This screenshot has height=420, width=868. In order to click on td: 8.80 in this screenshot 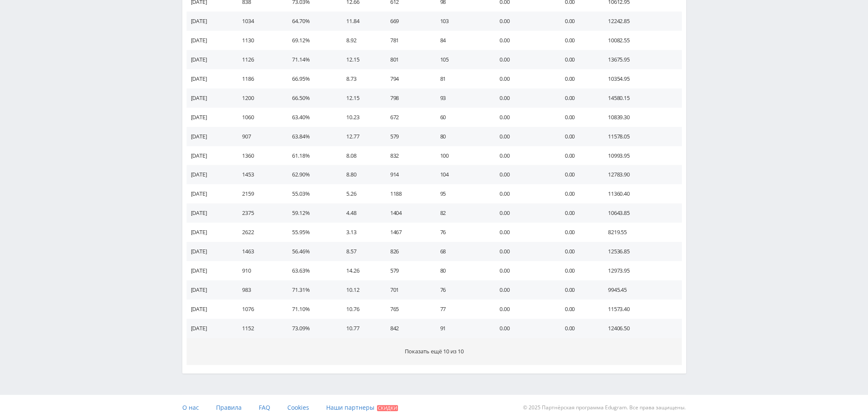, I will do `click(359, 175)`.